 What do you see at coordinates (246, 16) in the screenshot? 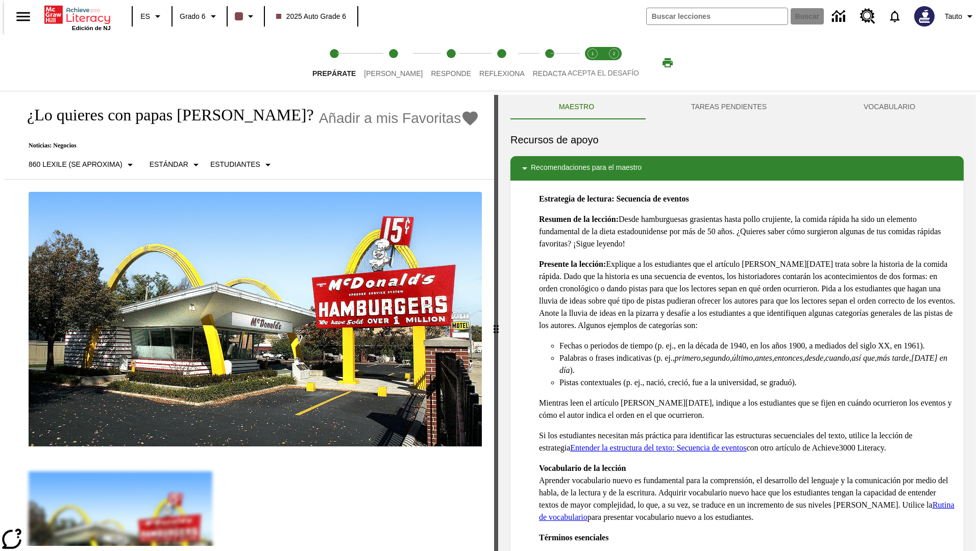
I see `button: El color de la clase es café oscuro. Cambiar el color de la clase.` at bounding box center [246, 16].